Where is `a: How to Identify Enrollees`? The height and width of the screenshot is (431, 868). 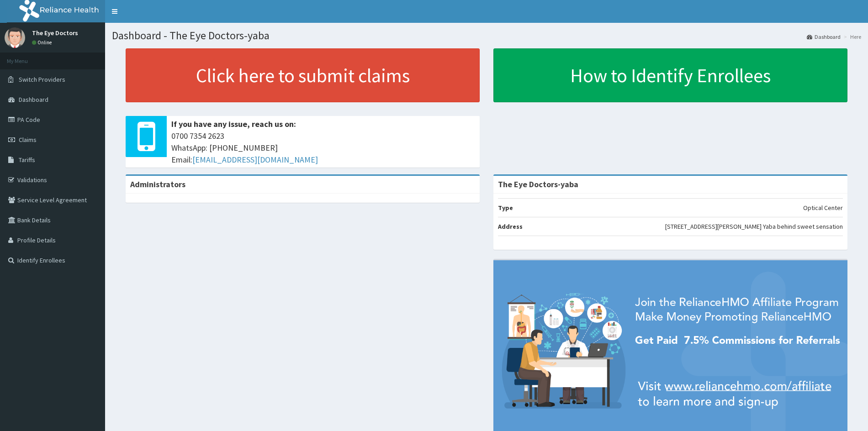
a: How to Identify Enrollees is located at coordinates (670, 75).